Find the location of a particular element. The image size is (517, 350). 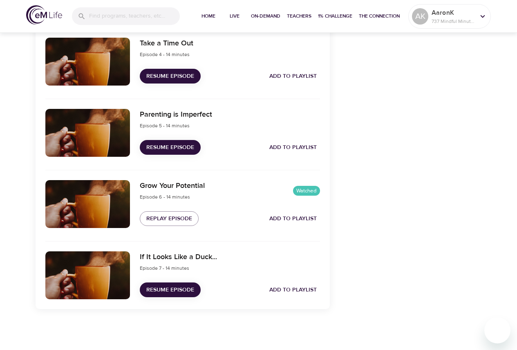

div: AK is located at coordinates (420, 16).